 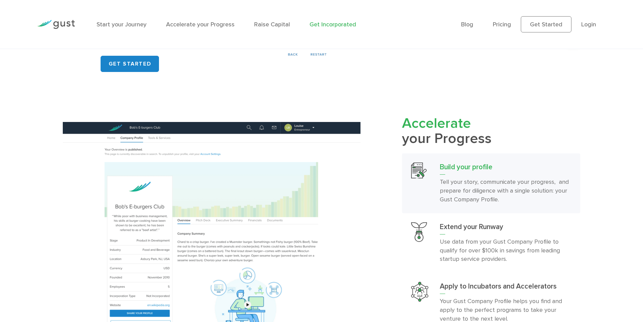 I want to click on img: Apply To Incubators And Accelerators, so click(x=420, y=291).